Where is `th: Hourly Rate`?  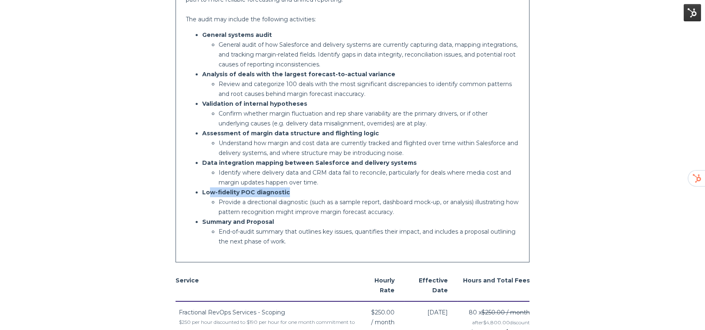
th: Hourly Rate is located at coordinates (379, 285).